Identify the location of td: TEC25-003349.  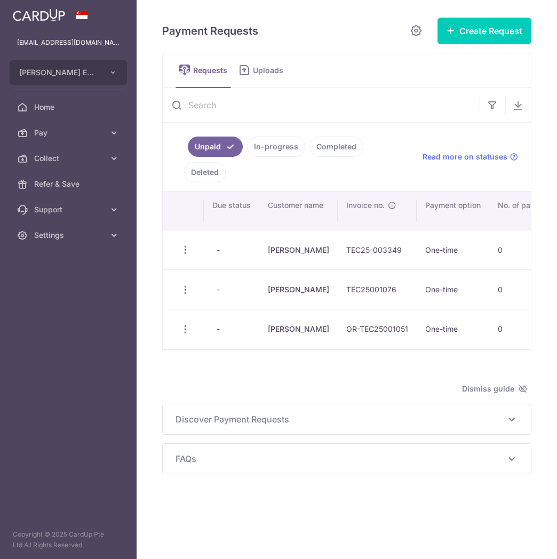
(377, 250).